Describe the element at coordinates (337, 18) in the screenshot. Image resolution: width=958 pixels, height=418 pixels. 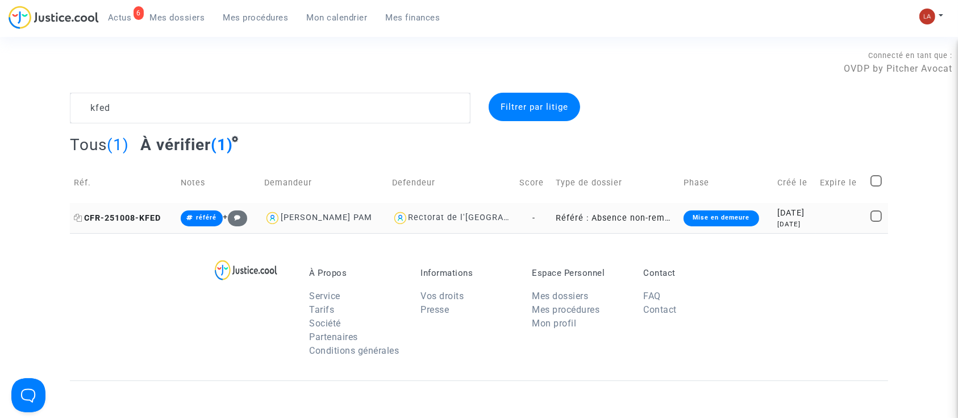
I see `a: Mon calendrier` at that location.